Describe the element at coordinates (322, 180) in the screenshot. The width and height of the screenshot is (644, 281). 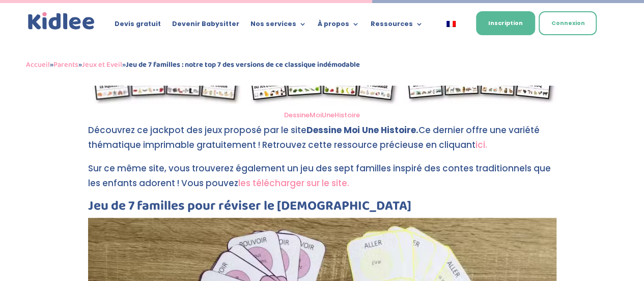
I see `p: Sur ce même site, vous trouverez également un jeu des sept familles inspiré des contes traditionn...` at that location.